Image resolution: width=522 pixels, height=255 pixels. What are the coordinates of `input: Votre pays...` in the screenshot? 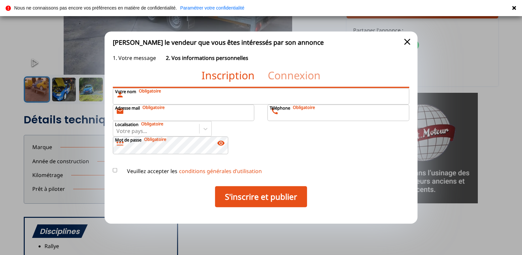 It's located at (117, 131).